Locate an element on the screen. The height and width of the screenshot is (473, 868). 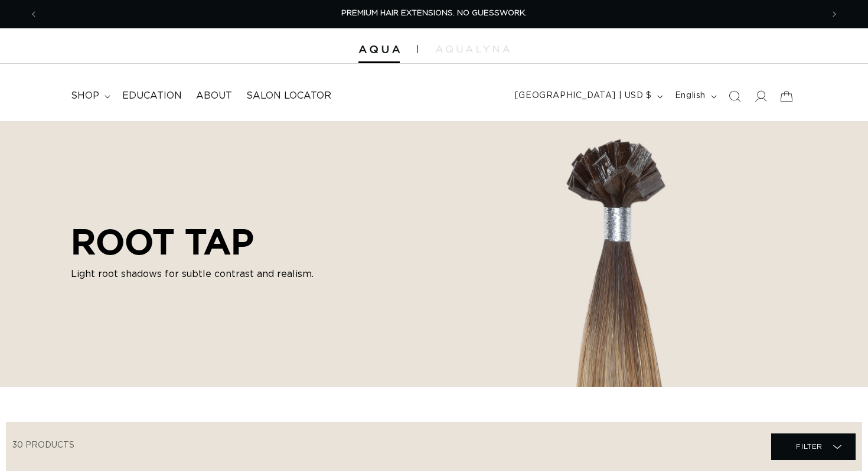
summary: Search is located at coordinates (735, 96).